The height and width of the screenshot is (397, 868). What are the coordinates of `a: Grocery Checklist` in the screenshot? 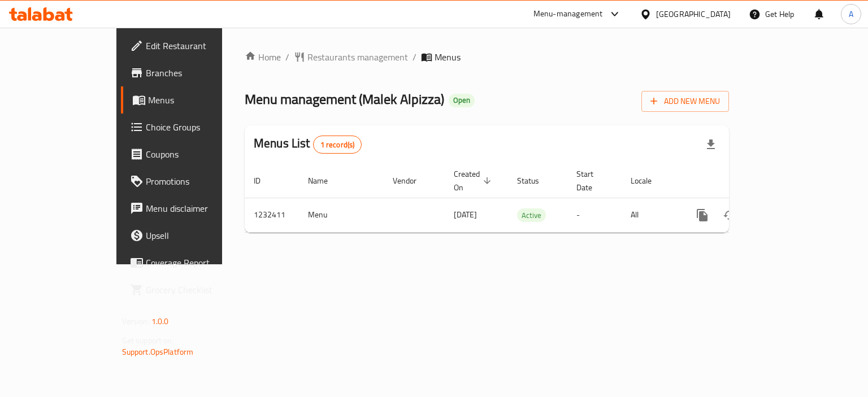 It's located at (191, 290).